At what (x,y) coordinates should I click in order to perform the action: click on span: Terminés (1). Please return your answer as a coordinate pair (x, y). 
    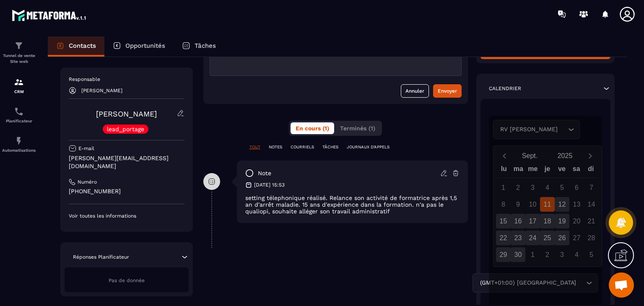
    Looking at the image, I should click on (358, 128).